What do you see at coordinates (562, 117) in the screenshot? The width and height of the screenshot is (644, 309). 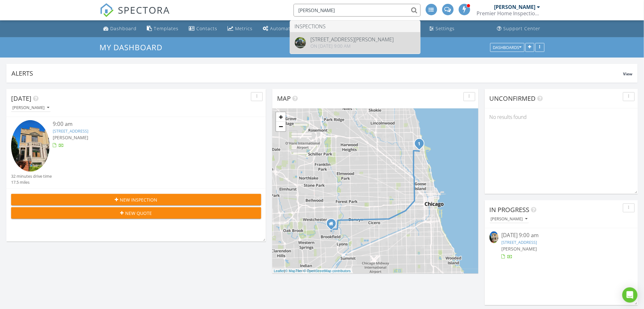 I see `div: No results found` at bounding box center [562, 117].